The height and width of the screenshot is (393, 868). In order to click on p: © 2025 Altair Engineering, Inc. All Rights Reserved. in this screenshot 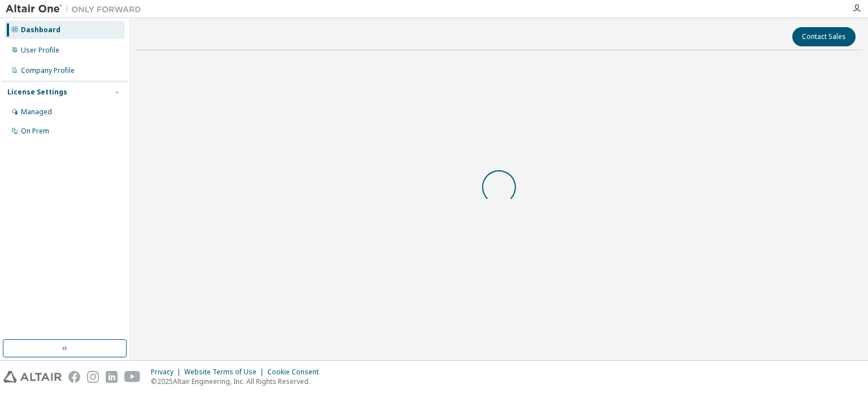, I will do `click(238, 381)`.